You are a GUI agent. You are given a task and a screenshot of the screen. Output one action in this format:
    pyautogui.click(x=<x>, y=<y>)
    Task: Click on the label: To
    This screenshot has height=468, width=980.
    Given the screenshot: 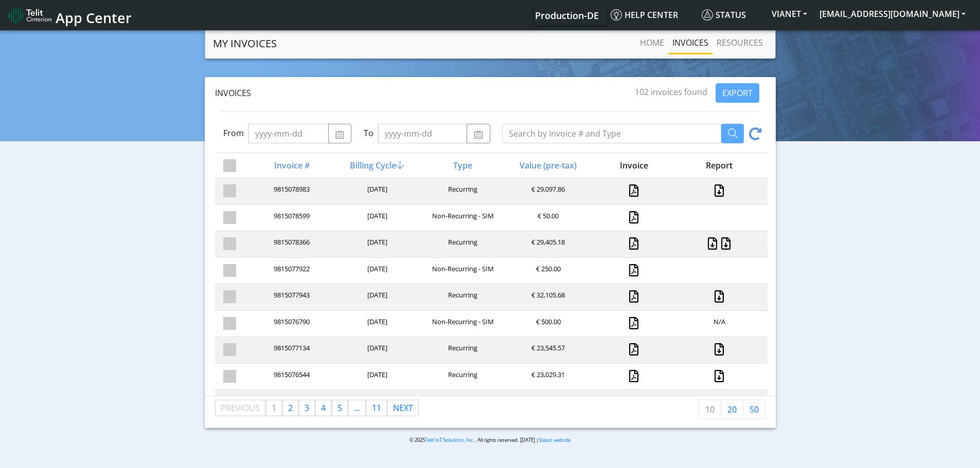 What is the action you would take?
    pyautogui.click(x=368, y=133)
    